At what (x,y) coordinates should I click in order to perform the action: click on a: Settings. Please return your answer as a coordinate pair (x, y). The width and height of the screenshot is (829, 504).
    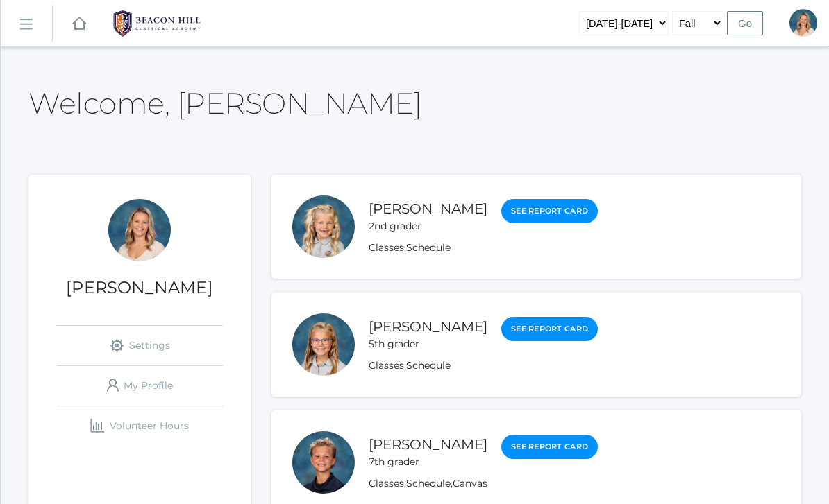
    Looking at the image, I should click on (139, 345).